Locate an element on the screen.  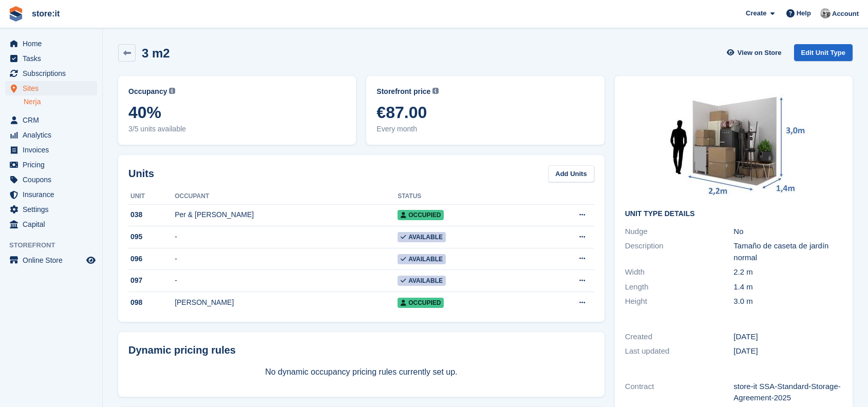
span: Sites is located at coordinates (54, 88).